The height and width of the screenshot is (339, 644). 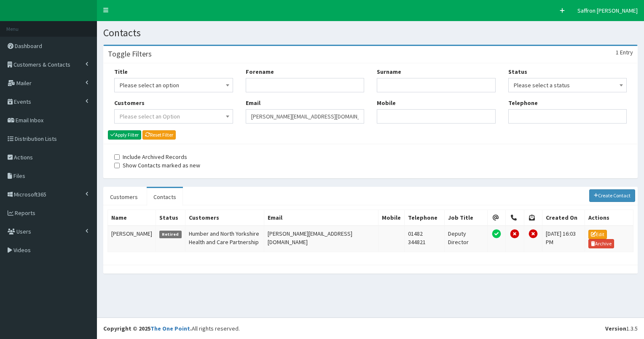 I want to click on label: Retired, so click(x=170, y=234).